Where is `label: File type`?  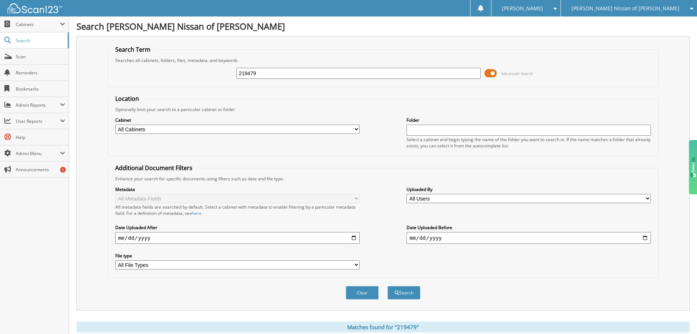
label: File type is located at coordinates (238, 255).